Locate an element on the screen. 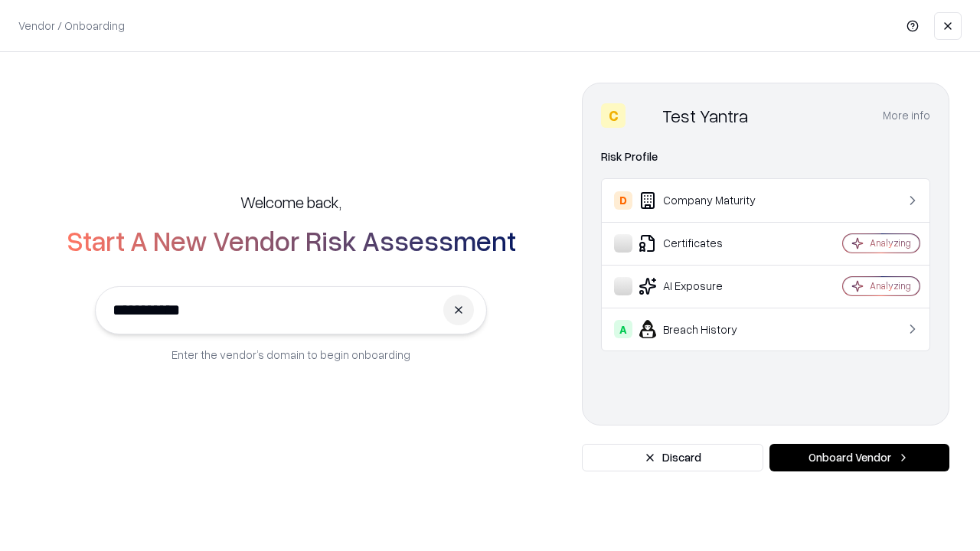 This screenshot has height=551, width=980. div: D is located at coordinates (624, 200).